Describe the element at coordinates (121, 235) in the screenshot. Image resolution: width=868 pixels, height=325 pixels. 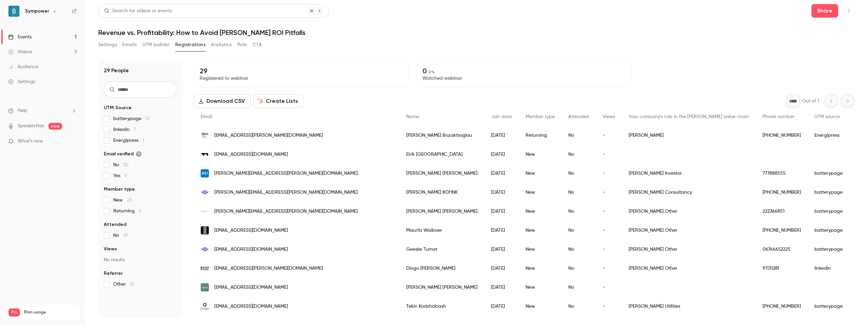
I see `span: No` at that location.